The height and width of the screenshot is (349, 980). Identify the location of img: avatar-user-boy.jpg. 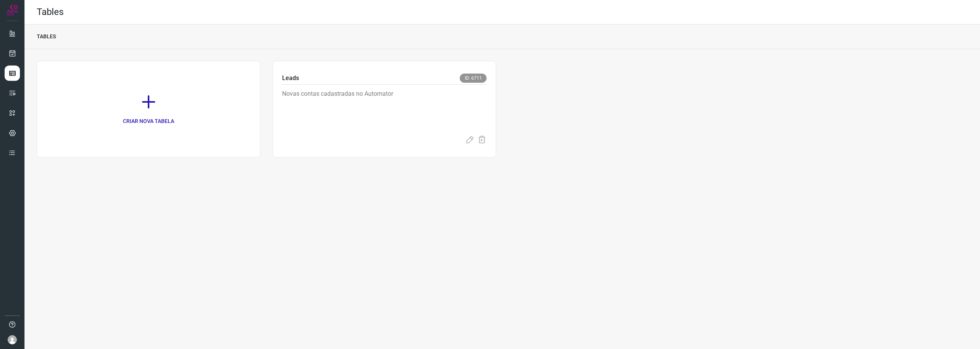
(12, 339).